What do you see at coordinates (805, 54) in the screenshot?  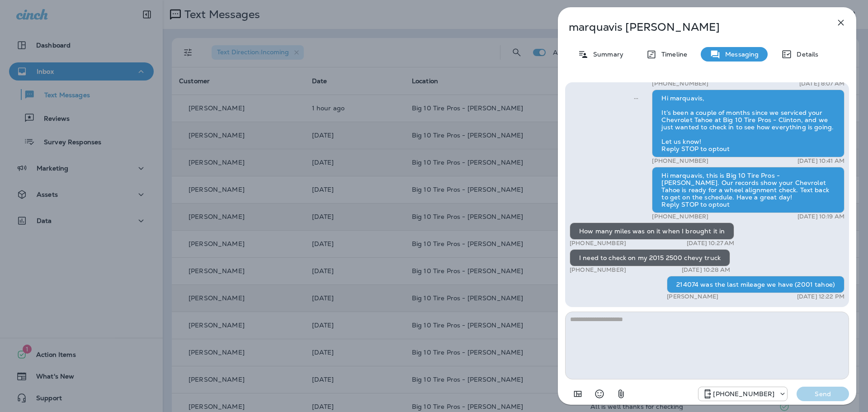 I see `p: Details` at bounding box center [805, 54].